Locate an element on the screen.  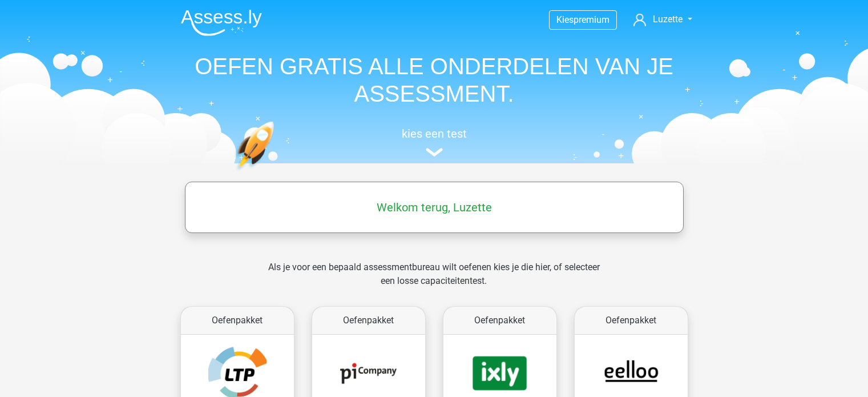
a: Luzette is located at coordinates (663, 20).